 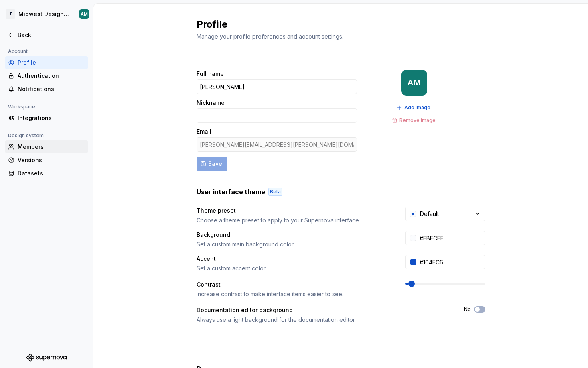 What do you see at coordinates (445, 214) in the screenshot?
I see `button: Default` at bounding box center [445, 214].